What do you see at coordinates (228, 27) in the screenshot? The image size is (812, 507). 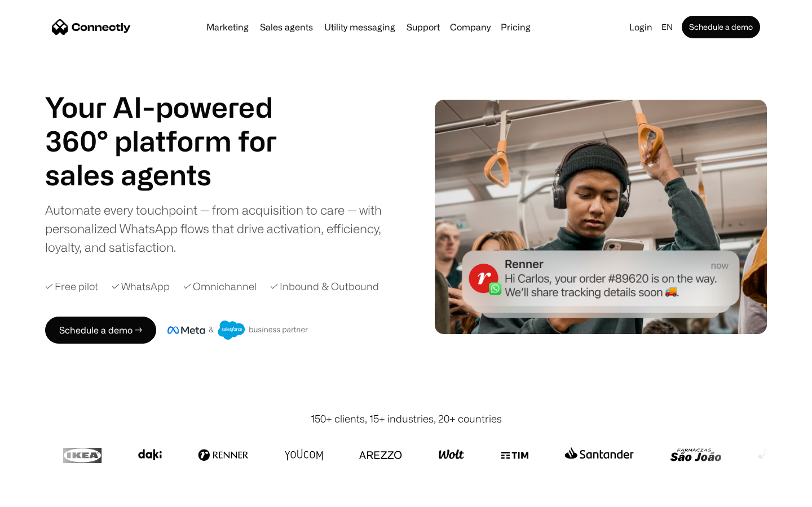 I see `a: Marketing` at bounding box center [228, 27].